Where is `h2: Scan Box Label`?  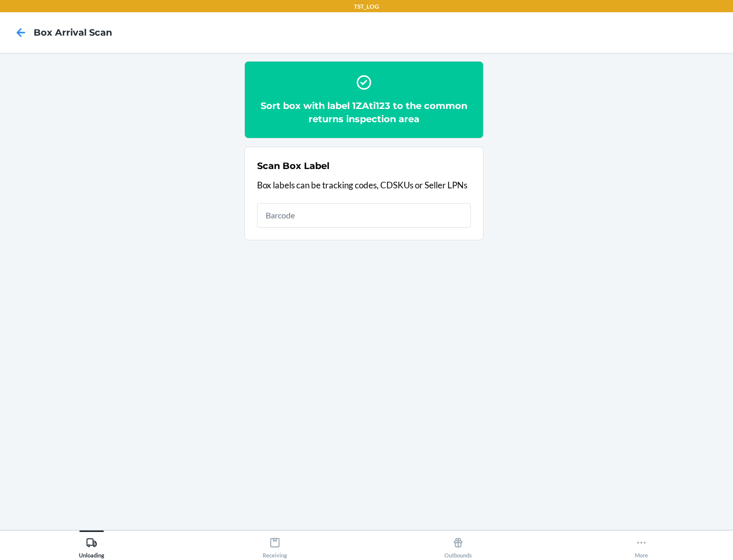
h2: Scan Box Label is located at coordinates (293, 166).